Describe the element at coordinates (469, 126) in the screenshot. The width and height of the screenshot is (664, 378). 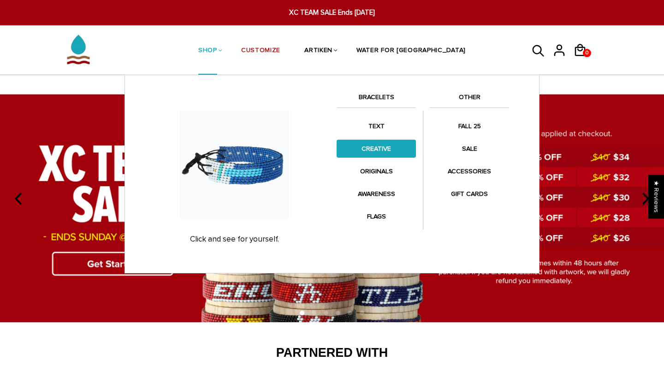
I see `a: FALL 25` at that location.